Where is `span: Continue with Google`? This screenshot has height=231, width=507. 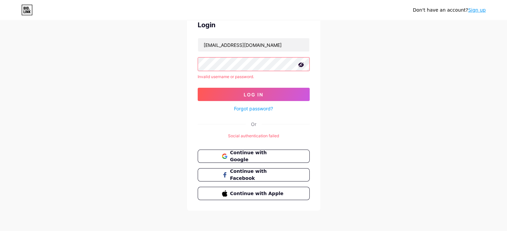 span: Continue with Google is located at coordinates (257, 157).